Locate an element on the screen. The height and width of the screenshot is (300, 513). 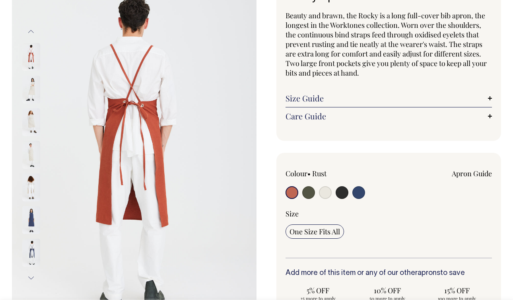
button: Previous is located at coordinates (31, 31).